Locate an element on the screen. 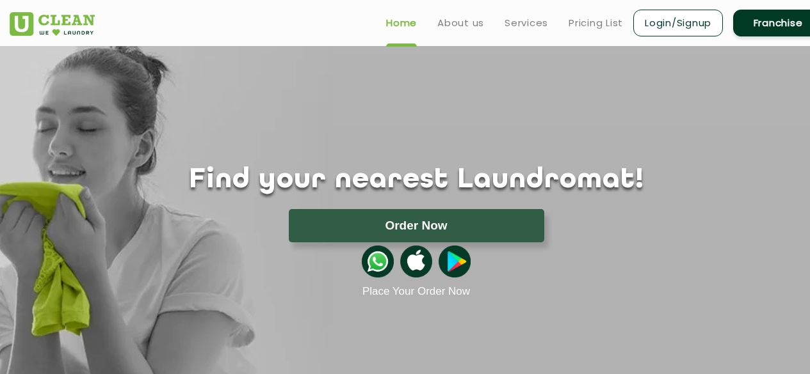 This screenshot has height=374, width=810. img: whatsappicon.png is located at coordinates (378, 262).